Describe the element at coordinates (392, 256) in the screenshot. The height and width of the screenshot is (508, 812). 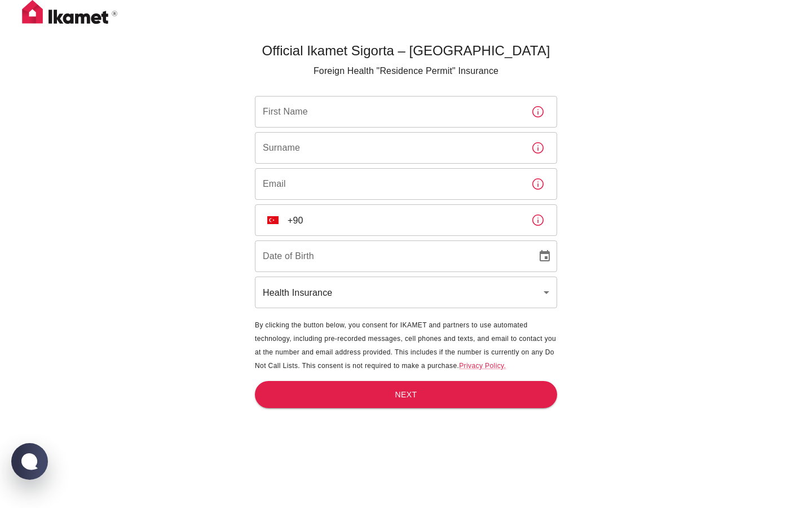
I see `input: DD/MM/YYYY` at that location.